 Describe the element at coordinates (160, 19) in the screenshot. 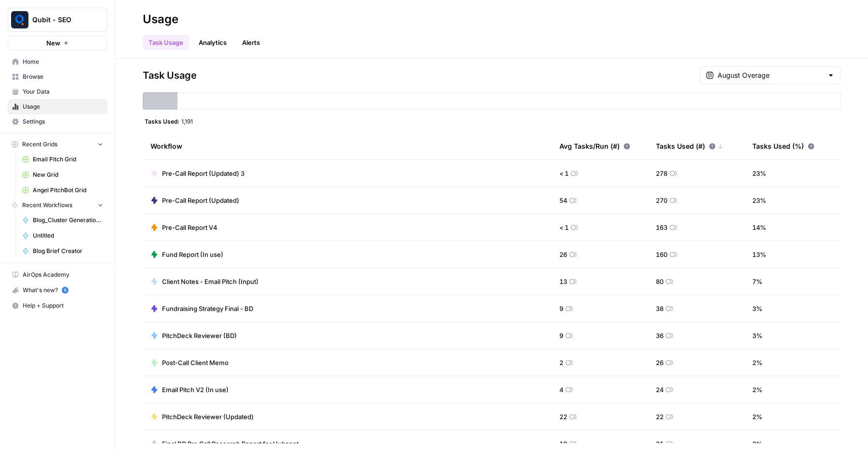

I see `div: Usage` at that location.